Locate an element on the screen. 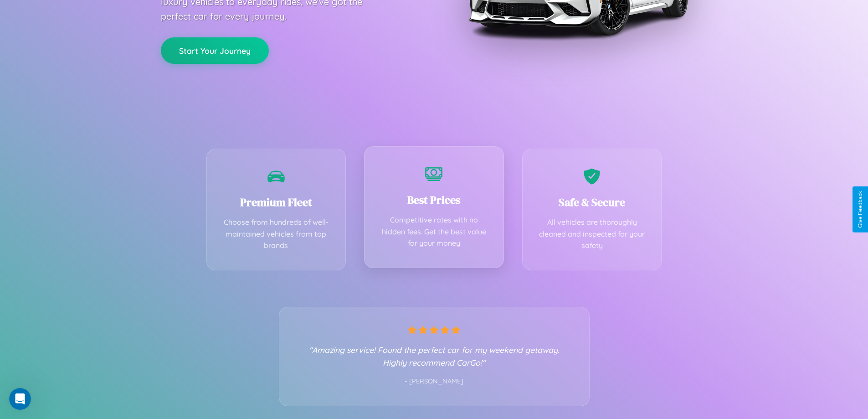 The image size is (868, 419). div: Give Feedback is located at coordinates (861, 210).